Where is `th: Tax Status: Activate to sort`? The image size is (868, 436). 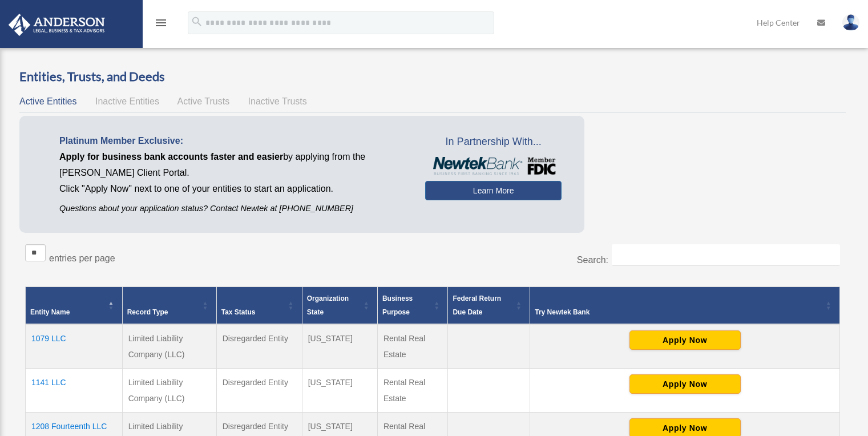
th: Tax Status: Activate to sort is located at coordinates (259, 306).